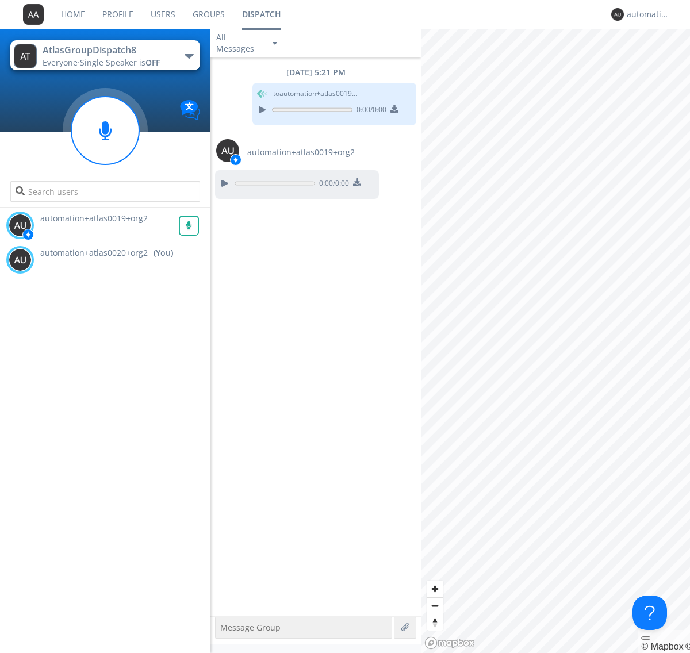  I want to click on span: automation+atlas0020+org2, so click(94, 253).